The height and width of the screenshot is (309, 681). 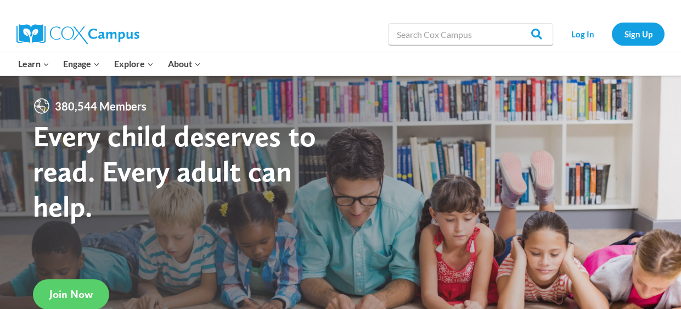 What do you see at coordinates (612, 33) in the screenshot?
I see `nav: Secondary Navigation` at bounding box center [612, 33].